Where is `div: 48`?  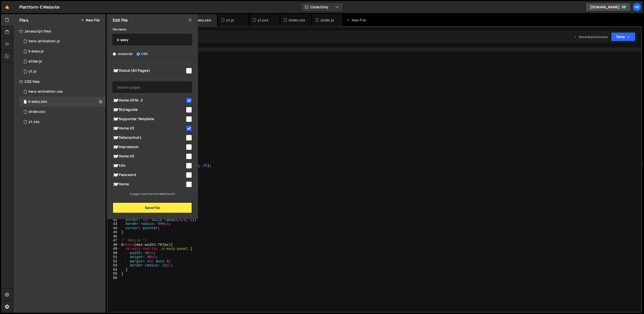 div: 48 is located at coordinates (114, 245).